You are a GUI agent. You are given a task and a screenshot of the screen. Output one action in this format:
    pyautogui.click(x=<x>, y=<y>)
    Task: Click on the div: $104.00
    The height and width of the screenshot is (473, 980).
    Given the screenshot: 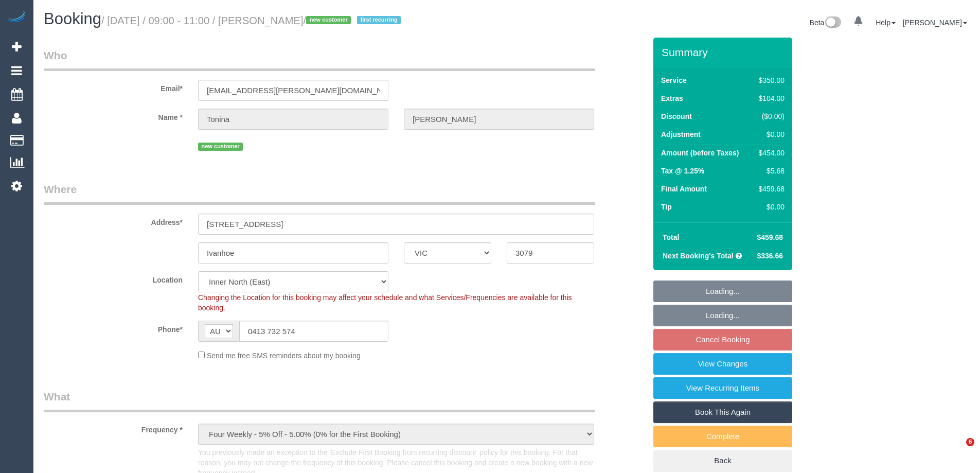 What is the action you would take?
    pyautogui.click(x=770, y=98)
    